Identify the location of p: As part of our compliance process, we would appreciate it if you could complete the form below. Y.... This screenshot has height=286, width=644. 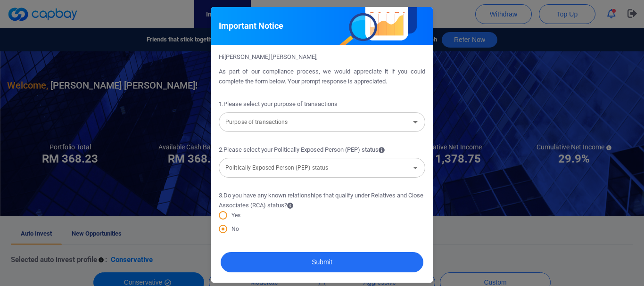
(322, 77).